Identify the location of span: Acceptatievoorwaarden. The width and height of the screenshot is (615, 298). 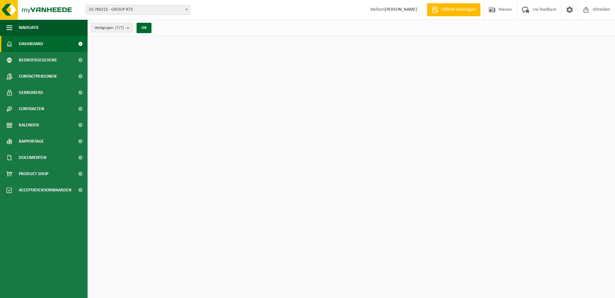
(45, 190).